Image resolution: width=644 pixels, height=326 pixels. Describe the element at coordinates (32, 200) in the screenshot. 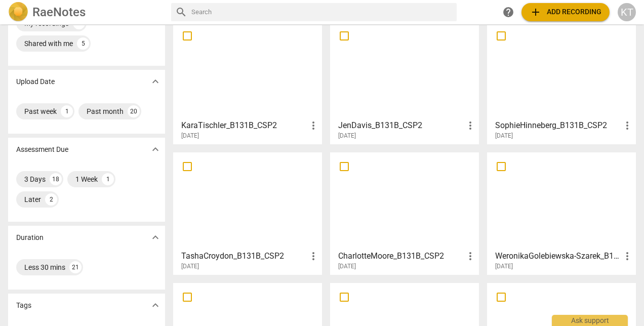

I see `div: Later` at that location.